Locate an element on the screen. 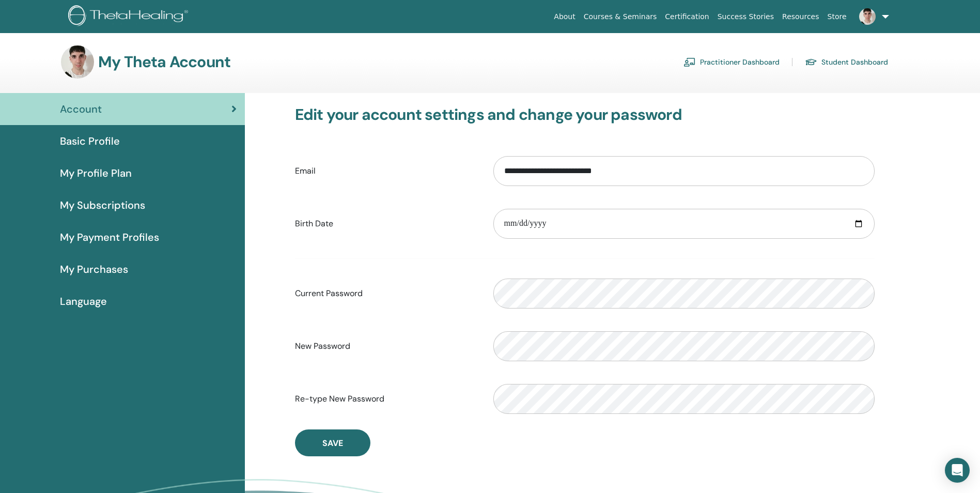  label: Current Password is located at coordinates (387, 294).